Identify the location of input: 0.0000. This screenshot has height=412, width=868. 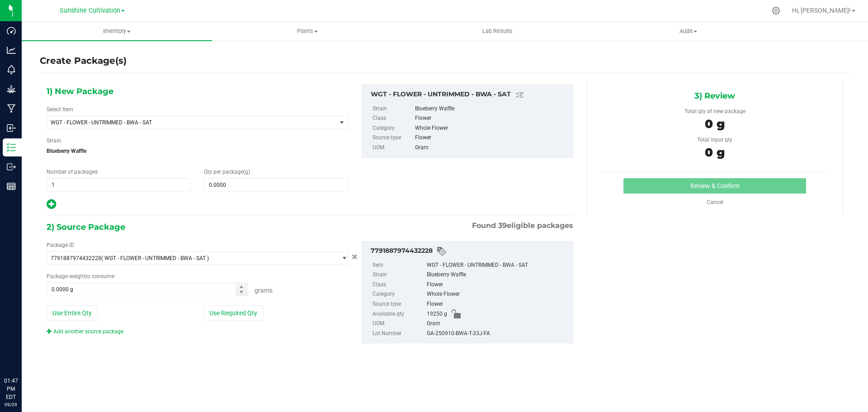
(276, 185).